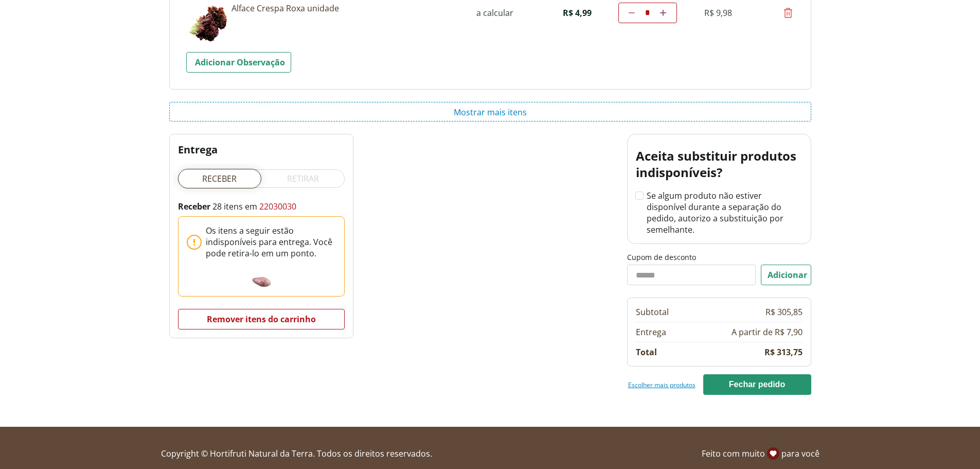 The width and height of the screenshot is (980, 469). Describe the element at coordinates (761, 453) in the screenshot. I see `span: Feito com muito para você` at that location.